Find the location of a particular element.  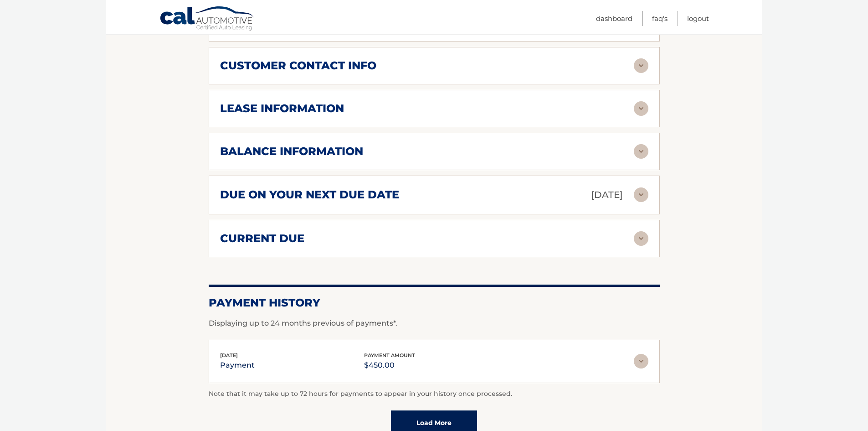

h2: current due is located at coordinates (262, 239).